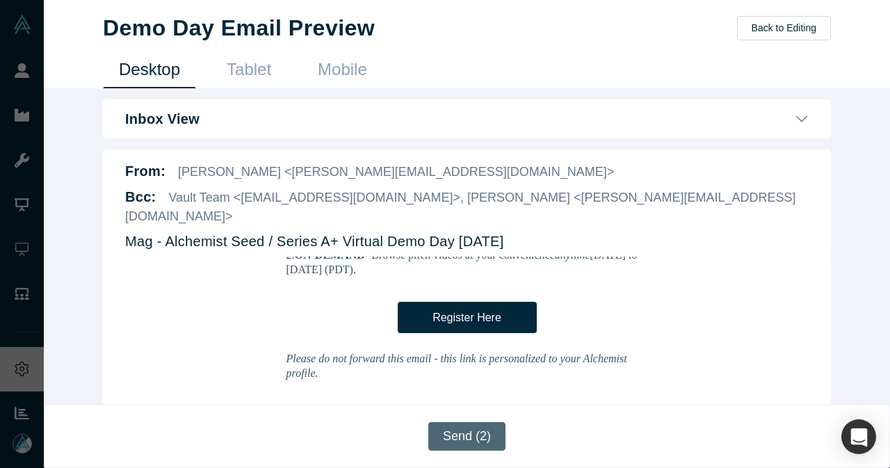 This screenshot has width=890, height=468. I want to click on em: Please do not forward this email - this link is personalized to your Alchemist profile., so click(332, 109).